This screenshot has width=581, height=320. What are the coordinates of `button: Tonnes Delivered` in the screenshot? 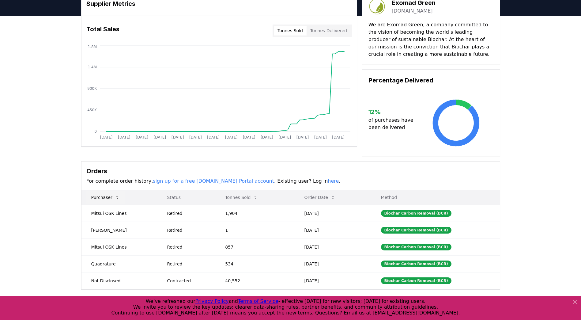 It's located at (328, 31).